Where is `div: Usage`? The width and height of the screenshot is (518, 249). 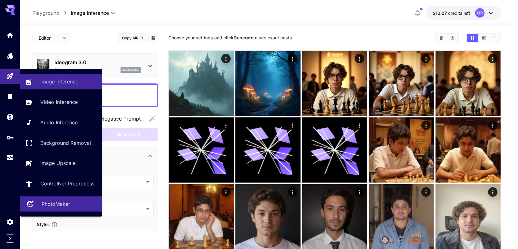
div: Usage is located at coordinates (10, 158).